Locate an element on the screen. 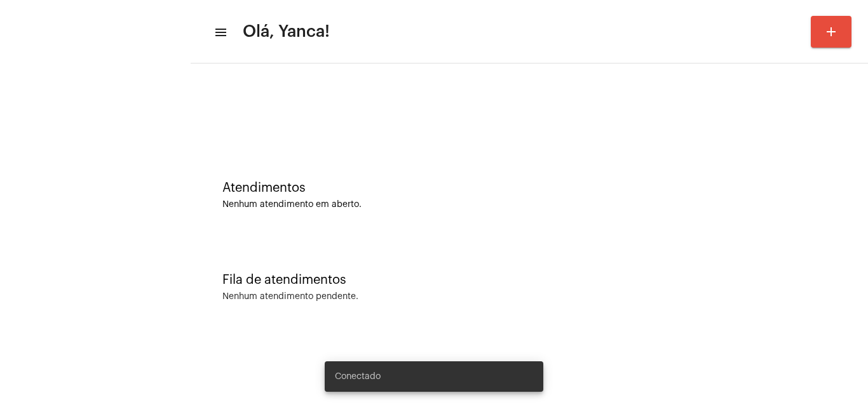 The image size is (868, 407). div: Nenhum atendimento pendente. is located at coordinates (291, 297).